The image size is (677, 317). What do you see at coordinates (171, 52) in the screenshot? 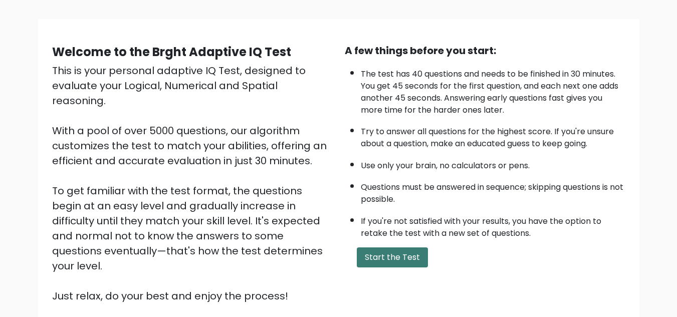
I see `b: Welcome to the Brght Adaptive IQ Test` at bounding box center [171, 52].